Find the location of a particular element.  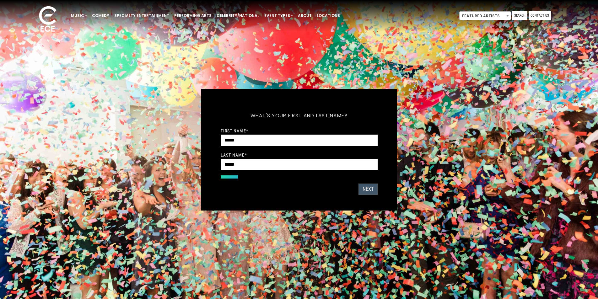

a: Specialty Entertainment is located at coordinates (142, 16).